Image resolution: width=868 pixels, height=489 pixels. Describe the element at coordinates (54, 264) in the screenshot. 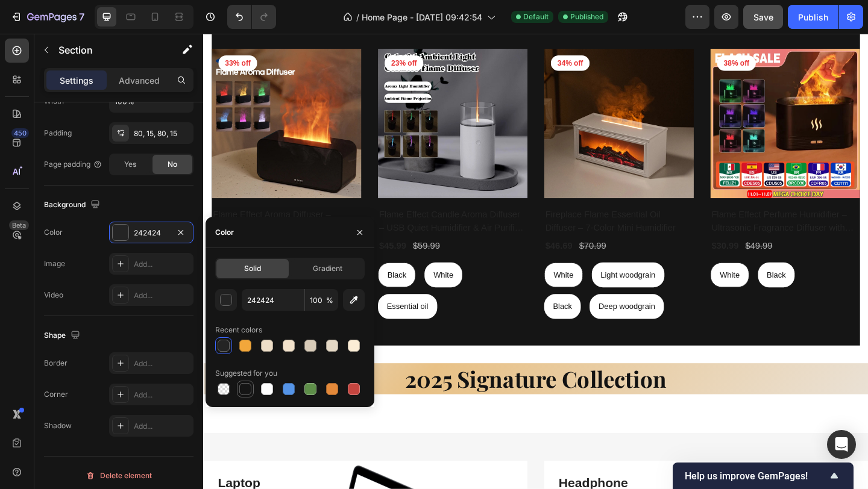

I see `div: Image` at that location.